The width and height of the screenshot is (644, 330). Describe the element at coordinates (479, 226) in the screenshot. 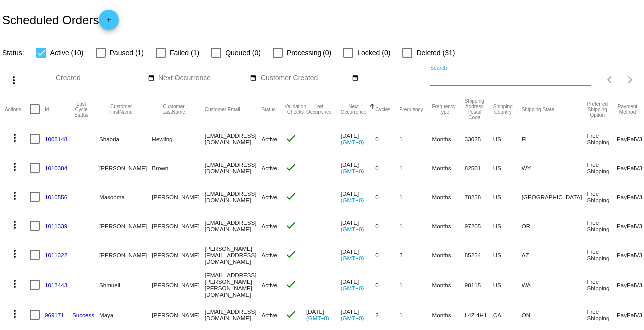

I see `mat-cell: 97205` at that location.